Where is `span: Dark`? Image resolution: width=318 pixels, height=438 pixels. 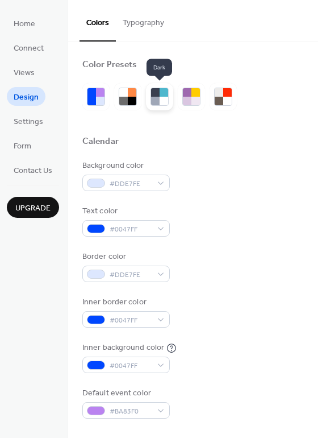 span: Dark is located at coordinates (159, 68).